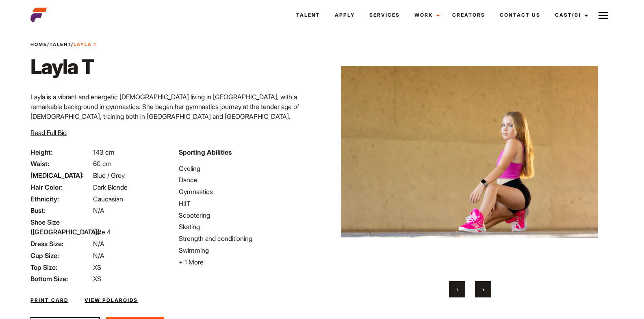 This screenshot has height=319, width=644. Describe the element at coordinates (344, 15) in the screenshot. I see `a: Apply` at that location.